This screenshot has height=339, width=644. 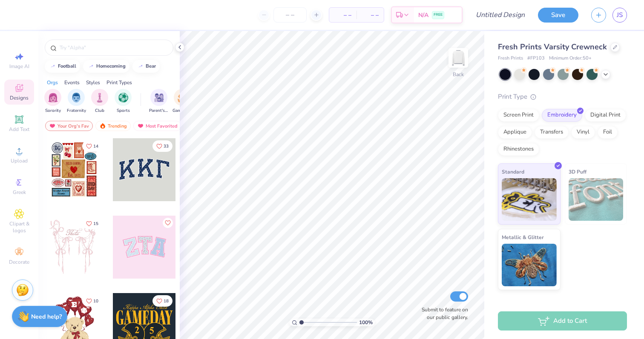 I want to click on label: Submit to feature on our public gallery., so click(x=443, y=313).